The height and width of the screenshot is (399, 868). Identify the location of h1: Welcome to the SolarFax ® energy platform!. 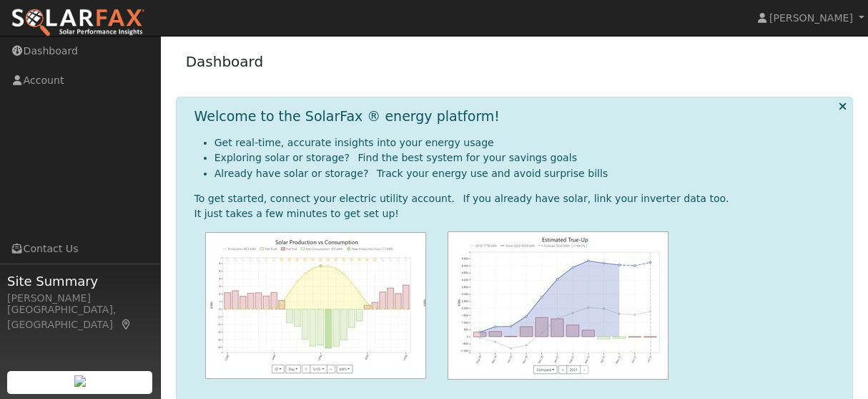
(347, 116).